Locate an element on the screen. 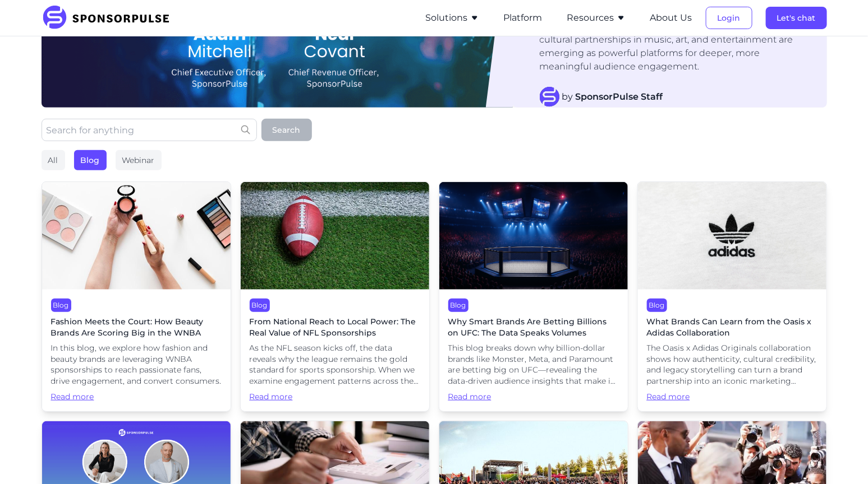 The height and width of the screenshot is (484, 868). button: Platform is located at coordinates (523, 18).